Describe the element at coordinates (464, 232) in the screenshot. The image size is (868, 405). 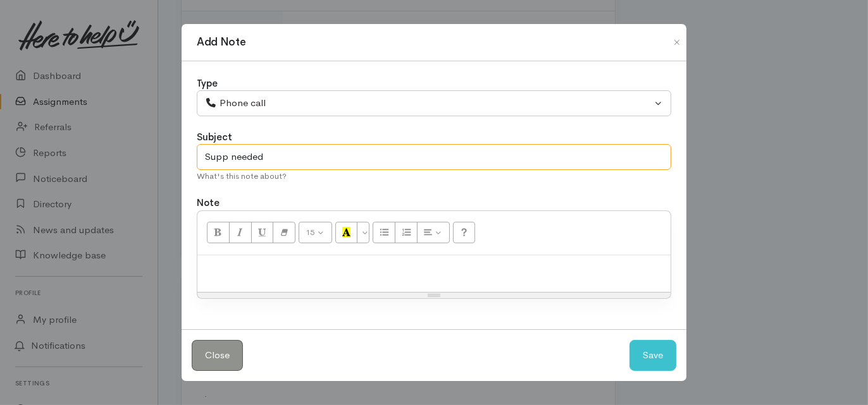
I see `button: Help` at that location.